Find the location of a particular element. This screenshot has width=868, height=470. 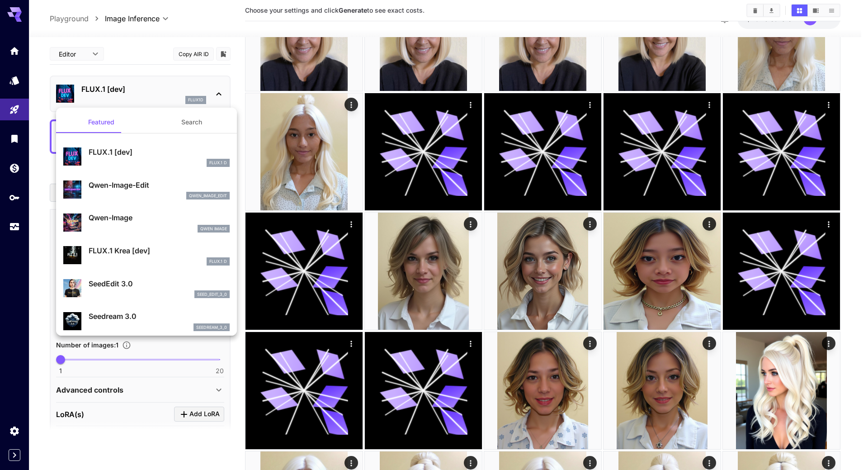

p: seed_edit_3_0 is located at coordinates (212, 295).